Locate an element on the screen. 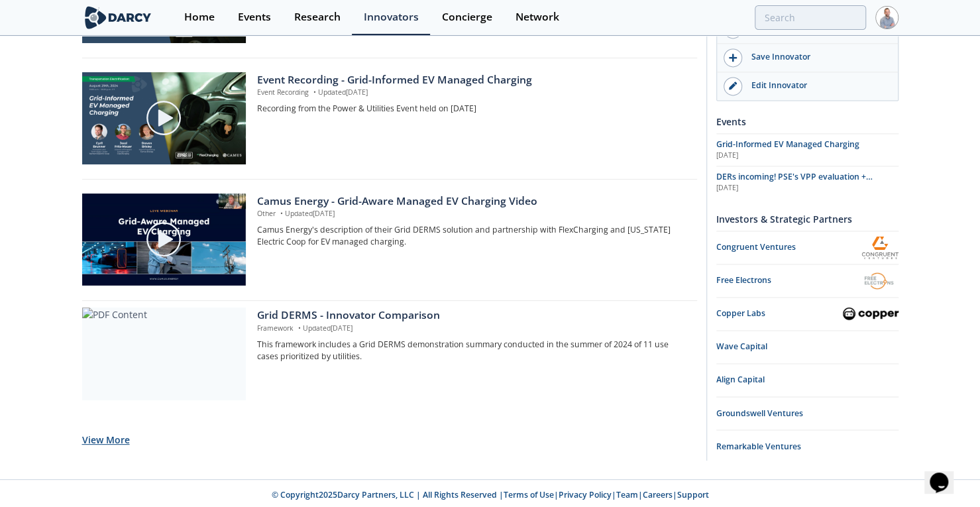 This screenshot has height=507, width=980. div: Concierge is located at coordinates (467, 17).